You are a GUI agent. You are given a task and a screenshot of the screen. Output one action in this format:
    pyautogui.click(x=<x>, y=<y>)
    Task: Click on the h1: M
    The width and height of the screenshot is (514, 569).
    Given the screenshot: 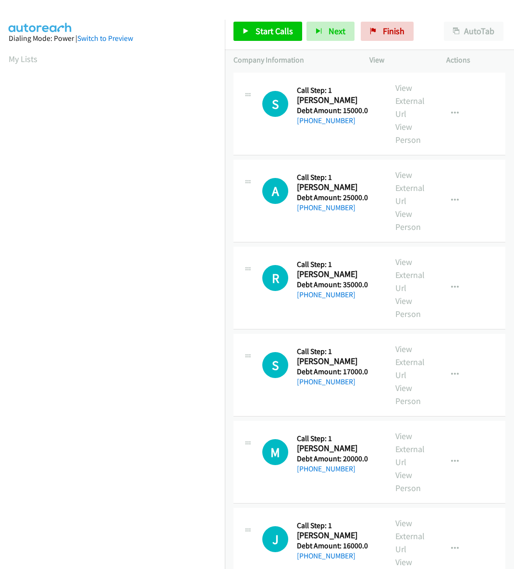 What is the action you would take?
    pyautogui.click(x=275, y=452)
    